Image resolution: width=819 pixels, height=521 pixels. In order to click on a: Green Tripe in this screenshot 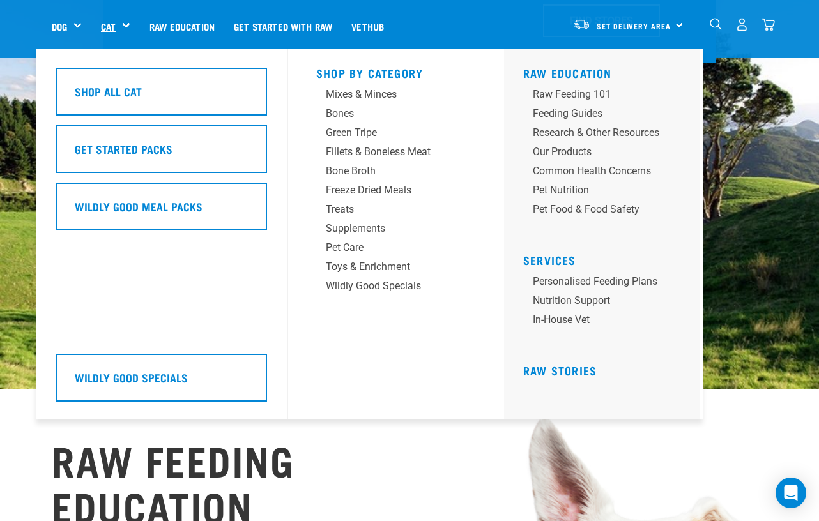, I will do `click(396, 135)`.